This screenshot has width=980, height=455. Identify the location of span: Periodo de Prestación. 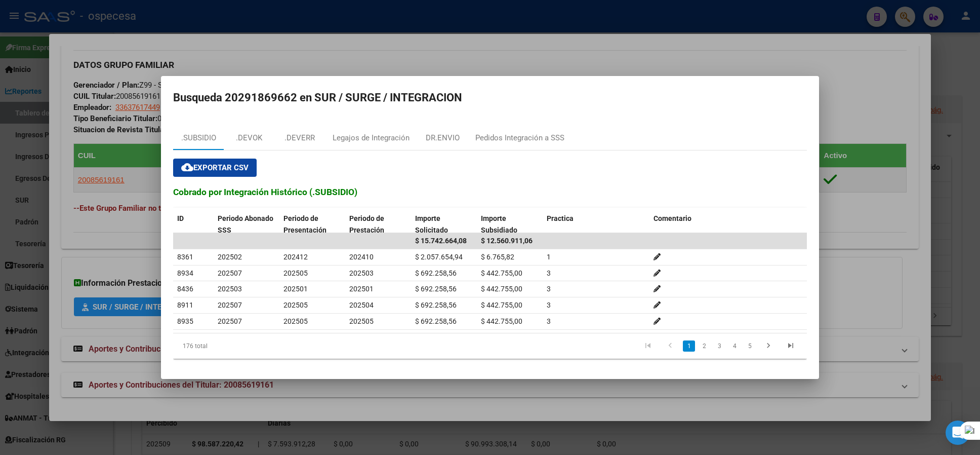
(366, 224).